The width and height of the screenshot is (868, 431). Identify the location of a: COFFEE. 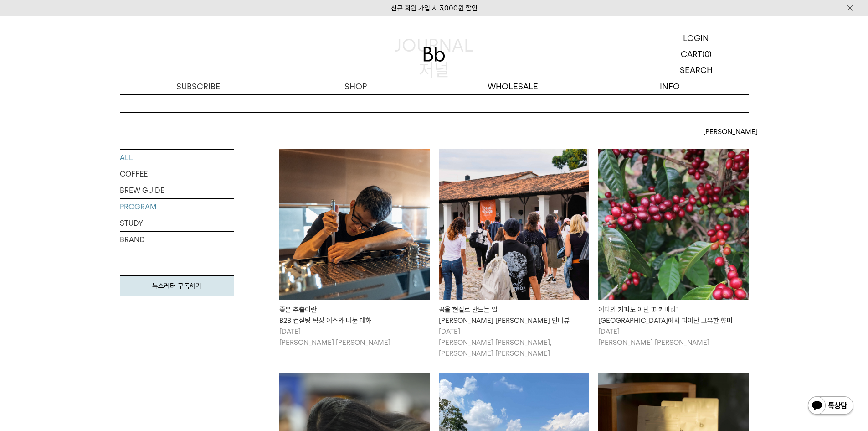
(177, 174).